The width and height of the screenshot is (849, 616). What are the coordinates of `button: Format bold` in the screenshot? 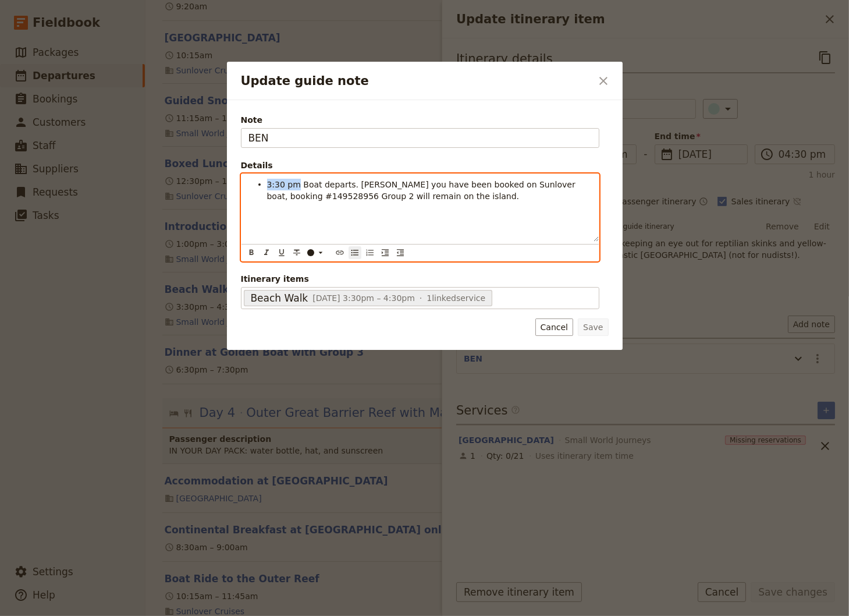 It's located at (251, 253).